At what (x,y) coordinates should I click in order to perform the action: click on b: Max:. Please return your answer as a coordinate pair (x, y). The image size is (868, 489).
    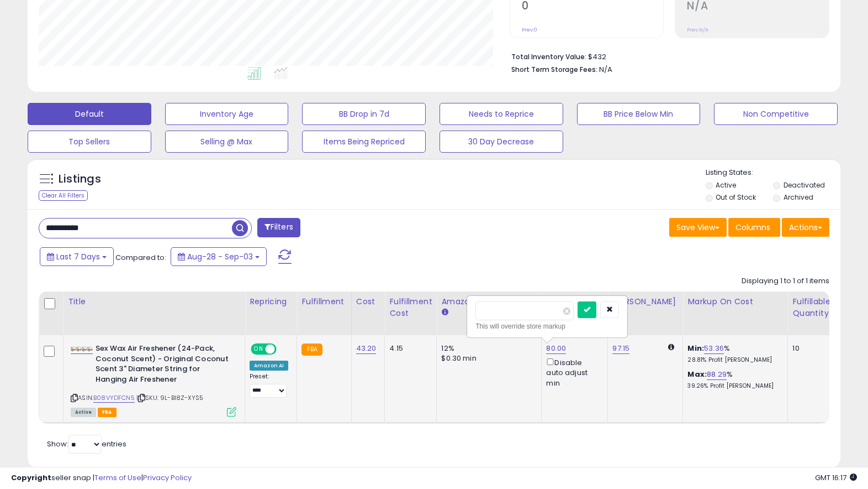
    Looking at the image, I should click on (697, 374).